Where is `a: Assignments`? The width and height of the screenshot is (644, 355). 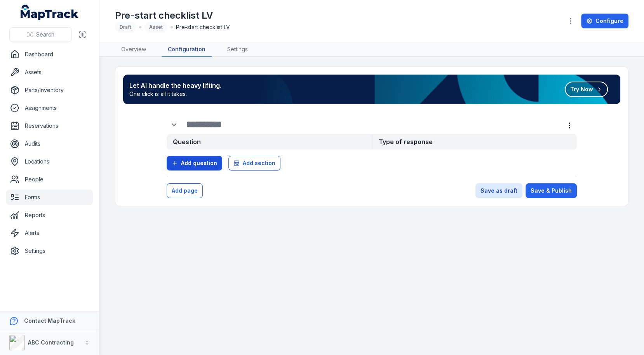
a: Assignments is located at coordinates (50, 108).